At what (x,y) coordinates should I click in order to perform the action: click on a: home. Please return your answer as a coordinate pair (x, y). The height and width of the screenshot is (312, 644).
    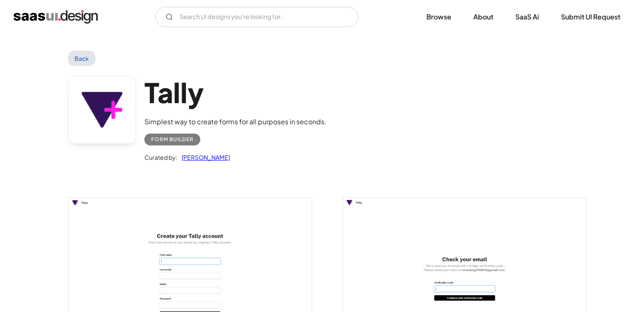
    Looking at the image, I should click on (55, 17).